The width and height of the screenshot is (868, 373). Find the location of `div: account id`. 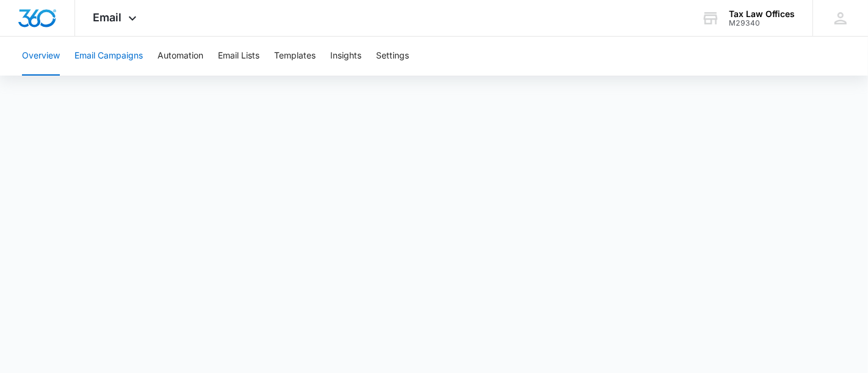

div: account id is located at coordinates (762, 23).